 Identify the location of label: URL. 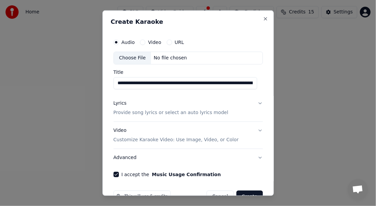
(180, 42).